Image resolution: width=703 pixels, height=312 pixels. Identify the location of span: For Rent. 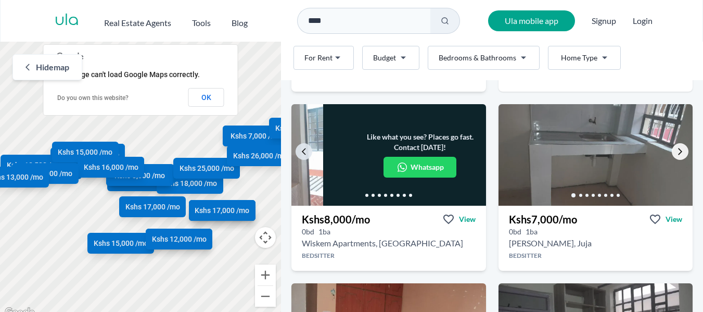
(318, 58).